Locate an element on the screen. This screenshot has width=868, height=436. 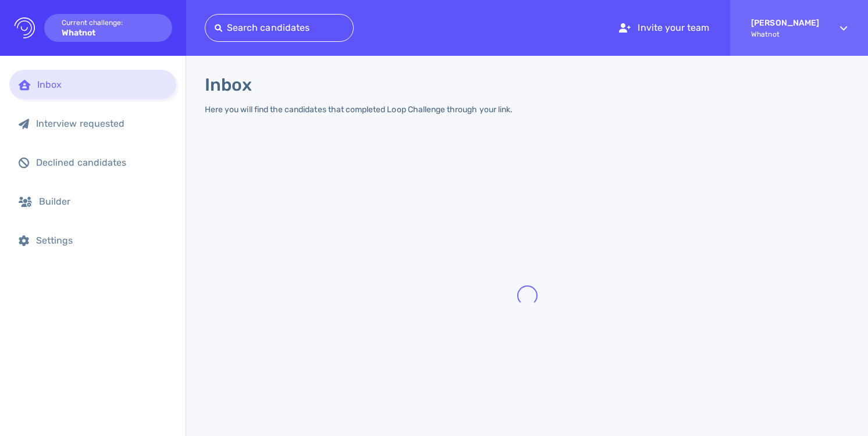
div: Settings is located at coordinates (101, 240).